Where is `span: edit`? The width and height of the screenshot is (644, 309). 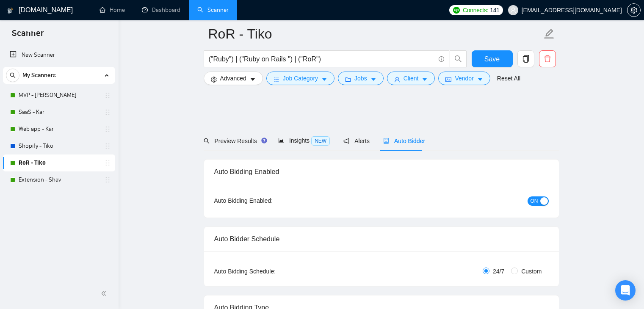 span: edit is located at coordinates (549, 34).